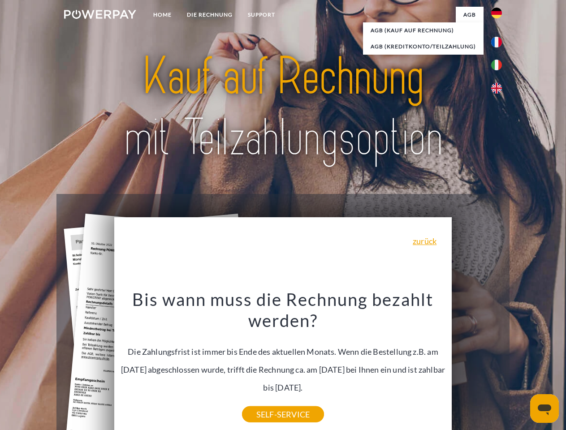  Describe the element at coordinates (210, 15) in the screenshot. I see `a: DIE RECHNUNG` at that location.